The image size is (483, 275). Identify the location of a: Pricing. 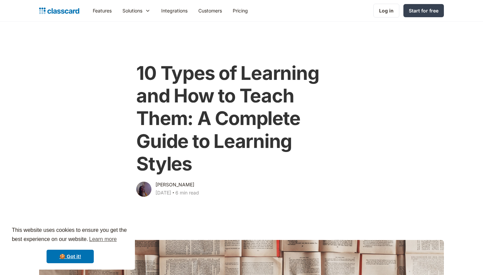
(240, 10).